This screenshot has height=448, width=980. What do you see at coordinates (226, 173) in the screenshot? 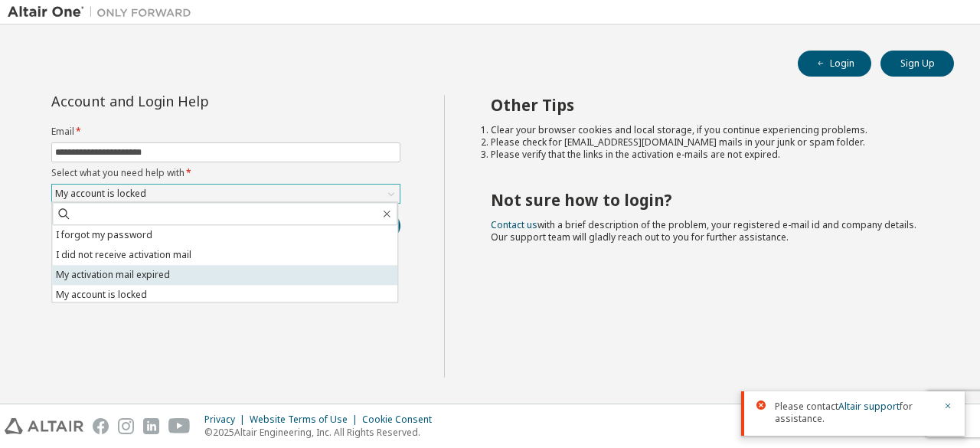
I see `label: Select what you need help with` at bounding box center [226, 173].